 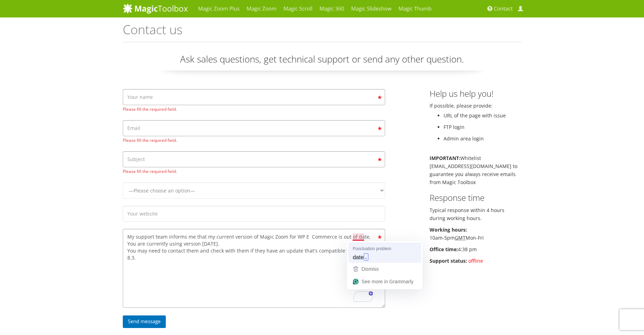 I want to click on span: offline, so click(x=476, y=261).